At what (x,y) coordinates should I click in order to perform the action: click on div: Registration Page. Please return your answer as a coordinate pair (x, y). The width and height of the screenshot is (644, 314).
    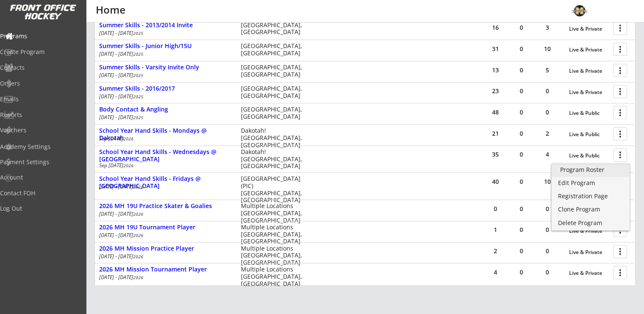
    Looking at the image, I should click on (590, 196).